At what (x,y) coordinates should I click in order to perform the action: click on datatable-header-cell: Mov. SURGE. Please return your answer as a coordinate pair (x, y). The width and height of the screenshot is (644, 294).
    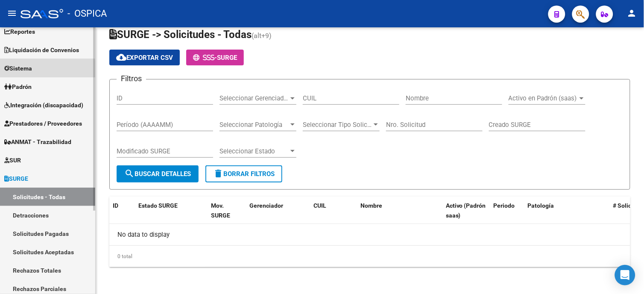
    Looking at the image, I should click on (227, 211).